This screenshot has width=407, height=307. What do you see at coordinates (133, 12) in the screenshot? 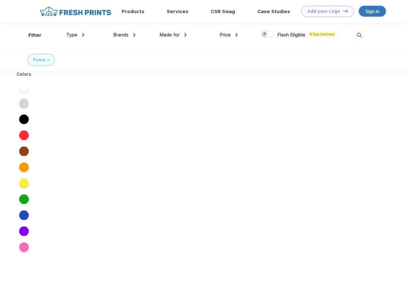
I see `a: Products` at bounding box center [133, 12].